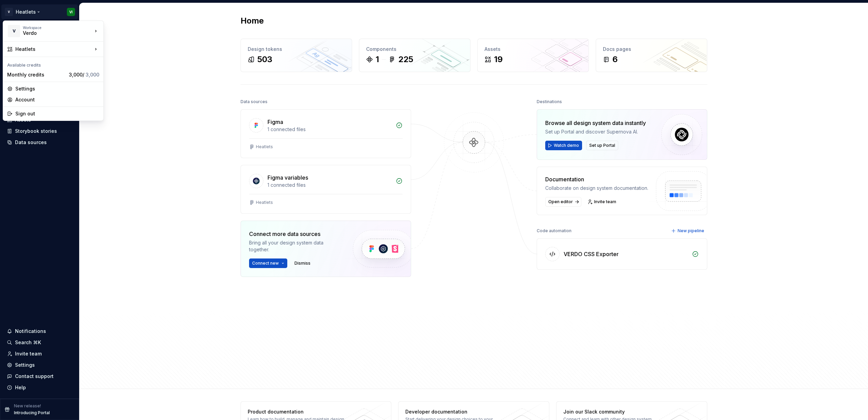 The height and width of the screenshot is (420, 868). Describe the element at coordinates (37, 75) in the screenshot. I see `div: Monthly credits` at that location.